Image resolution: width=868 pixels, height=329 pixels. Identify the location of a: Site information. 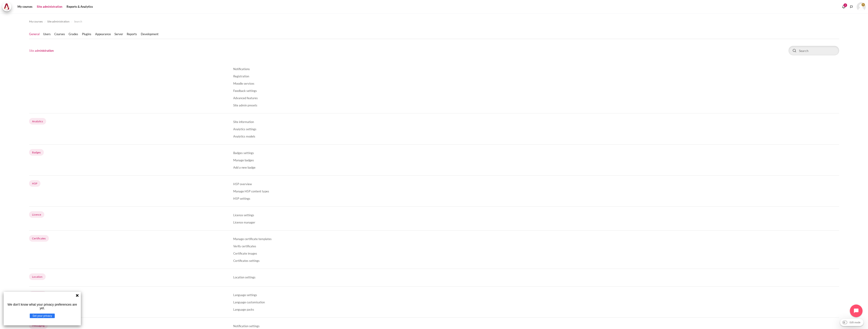
(243, 122).